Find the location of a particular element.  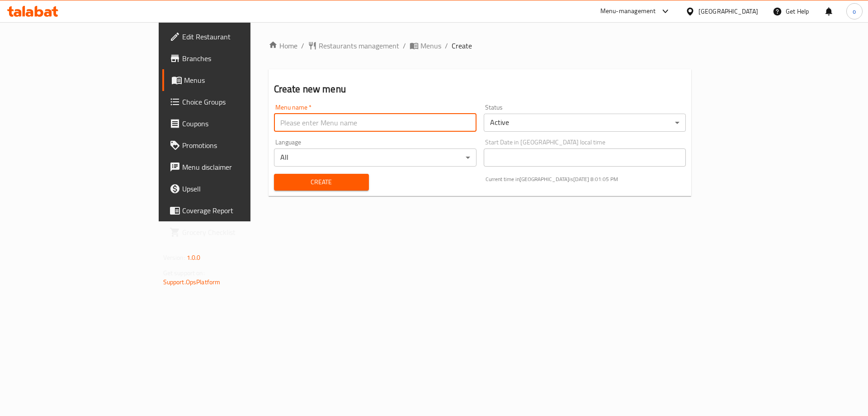

span: Get support on: is located at coordinates (184, 273).